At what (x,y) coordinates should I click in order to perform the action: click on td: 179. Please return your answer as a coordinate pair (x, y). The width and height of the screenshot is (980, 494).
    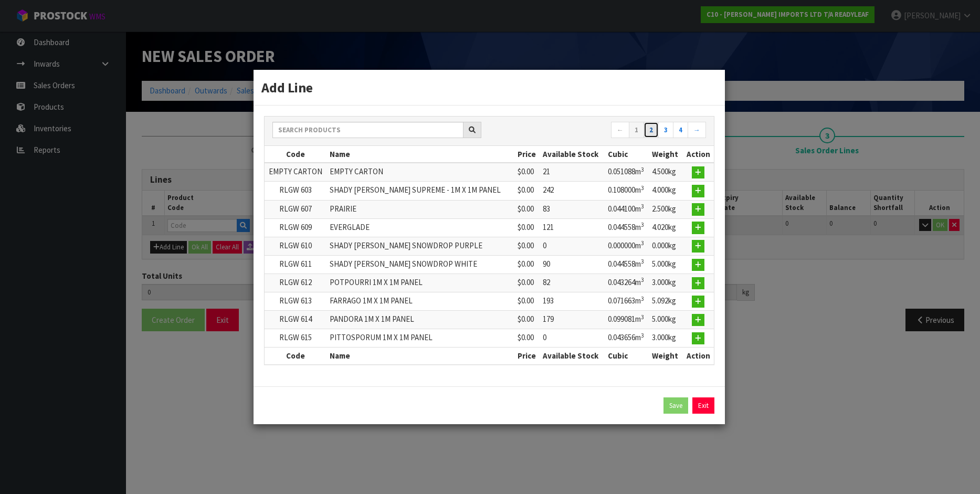
    Looking at the image, I should click on (573, 320).